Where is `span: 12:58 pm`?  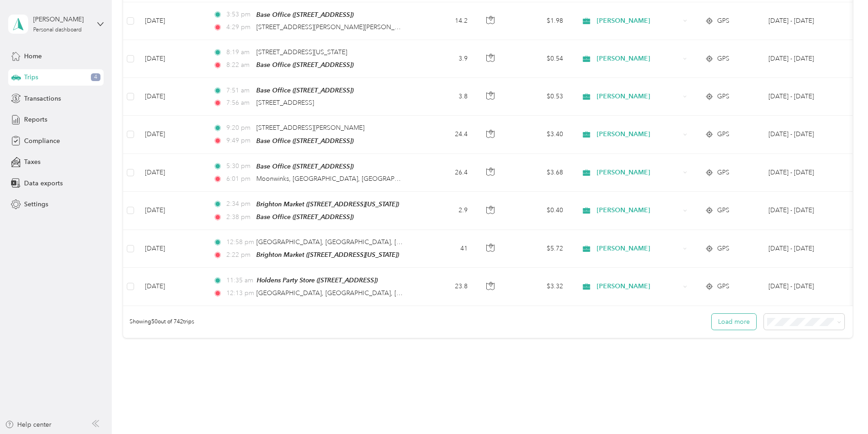 span: 12:58 pm is located at coordinates (239, 242).